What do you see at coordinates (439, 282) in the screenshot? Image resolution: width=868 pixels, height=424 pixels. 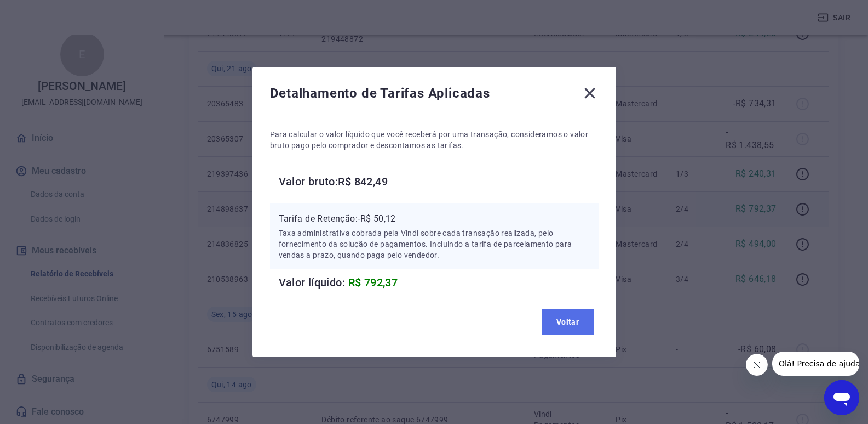 I see `h6: Valor líquido:` at bounding box center [439, 282].